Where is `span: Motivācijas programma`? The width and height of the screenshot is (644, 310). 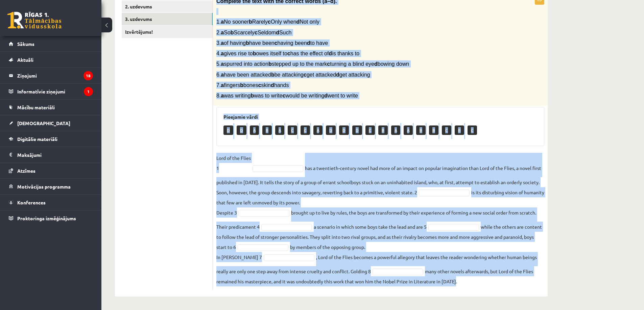
span: Motivācijas programma is located at coordinates (44, 186).